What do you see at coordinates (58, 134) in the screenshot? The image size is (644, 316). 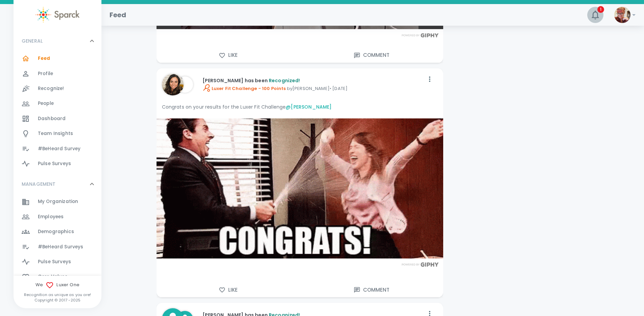 I see `div: Team Insights` at bounding box center [58, 134].